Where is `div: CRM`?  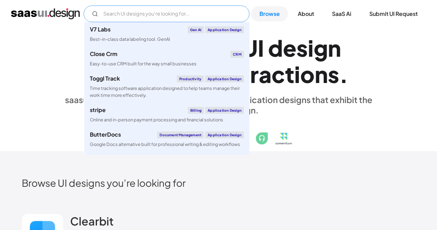
div: CRM is located at coordinates (237, 54).